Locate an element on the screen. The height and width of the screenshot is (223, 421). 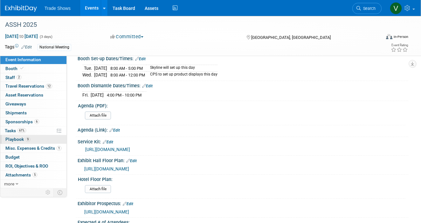
a: Search is located at coordinates (367, 8).